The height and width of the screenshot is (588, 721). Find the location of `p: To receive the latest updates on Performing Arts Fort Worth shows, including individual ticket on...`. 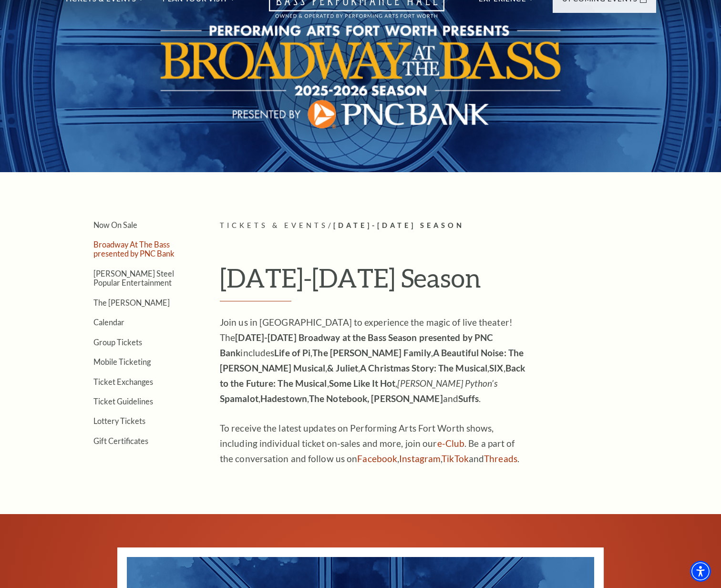

p: To receive the latest updates on Performing Arts Fort Worth shows, including individual ticket on... is located at coordinates (375, 443).